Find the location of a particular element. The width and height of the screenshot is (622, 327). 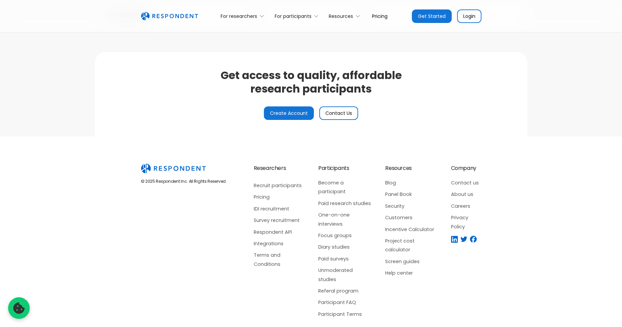

a: Panel Book is located at coordinates (411, 194).